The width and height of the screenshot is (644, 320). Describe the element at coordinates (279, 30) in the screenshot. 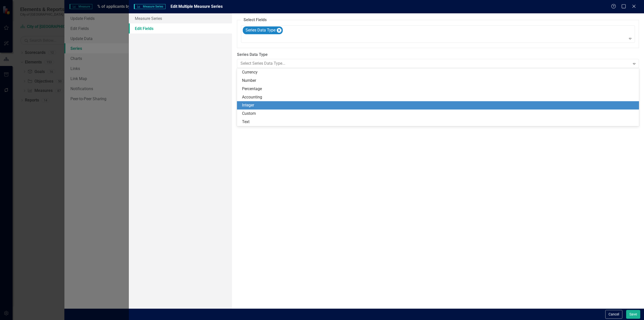

I see `div: Remove Series Data Type` at that location.